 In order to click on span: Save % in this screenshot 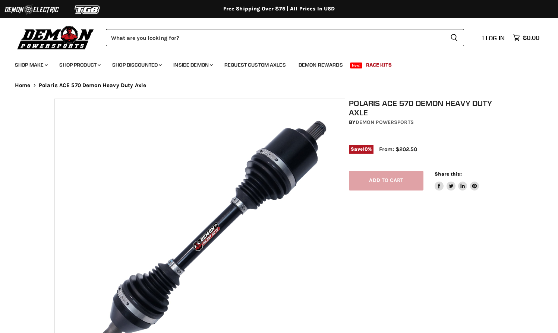, I will do `click(361, 149)`.